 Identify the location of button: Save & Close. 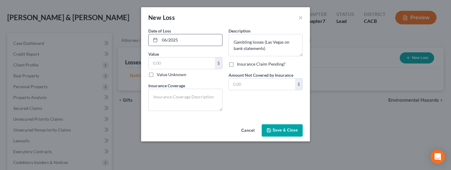
(282, 131).